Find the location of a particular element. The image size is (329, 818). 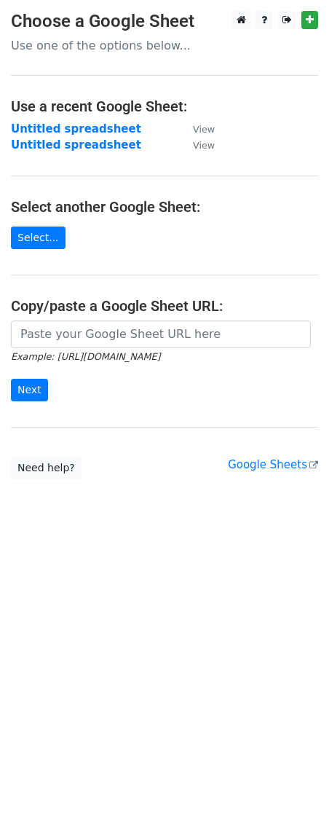

input: Next is located at coordinates (29, 390).